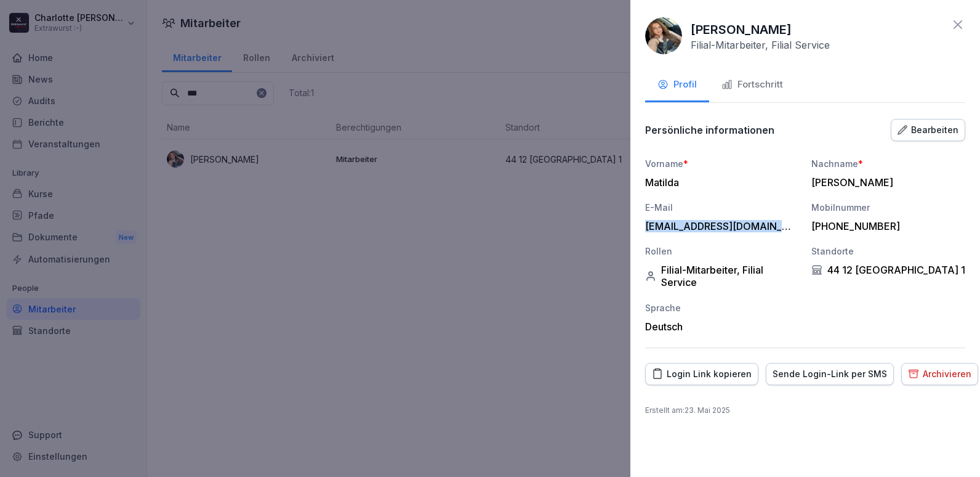 Image resolution: width=980 pixels, height=477 pixels. I want to click on button: Bearbeiten, so click(928, 130).